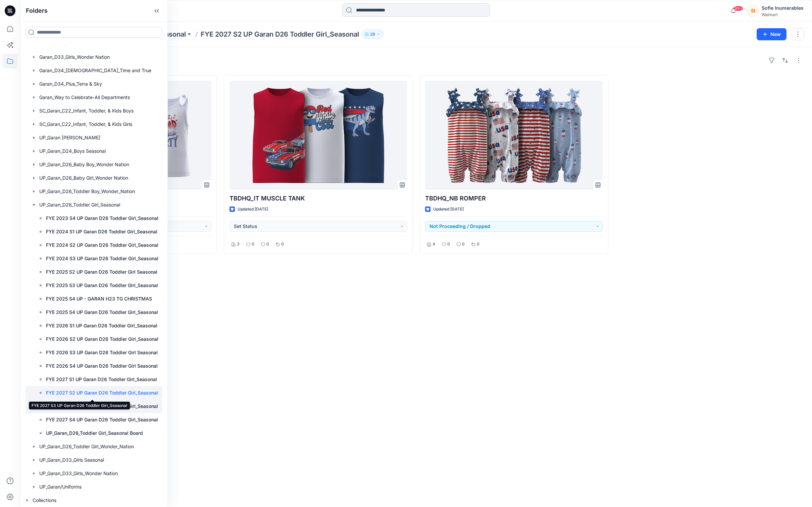 This screenshot has width=812, height=507. Describe the element at coordinates (102, 419) in the screenshot. I see `p: FYE 2027 S4 UP Garan D26 Toddler Girl_Seasonal` at that location.